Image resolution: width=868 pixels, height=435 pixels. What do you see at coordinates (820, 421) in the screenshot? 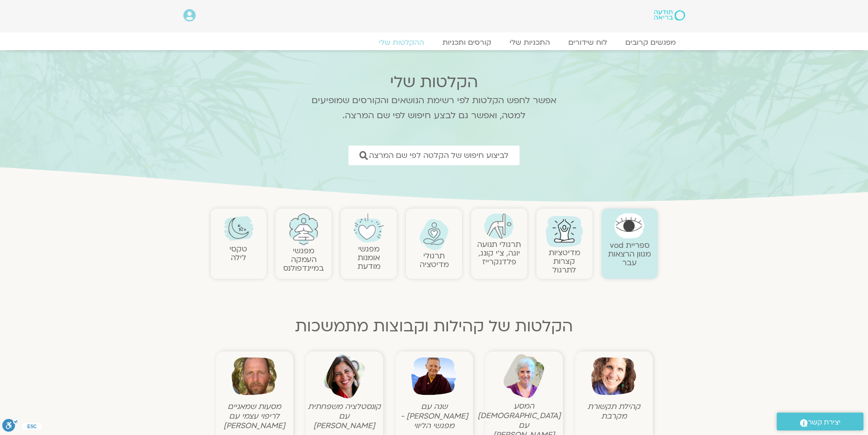
I see `a: יצירת קשר` at bounding box center [820, 421].